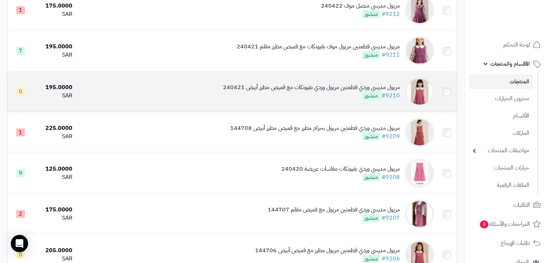 This screenshot has width=549, height=263. I want to click on img: مريول مدرسي وردي قطعتين مريول مع قميص مقلم 144707, so click(420, 214).